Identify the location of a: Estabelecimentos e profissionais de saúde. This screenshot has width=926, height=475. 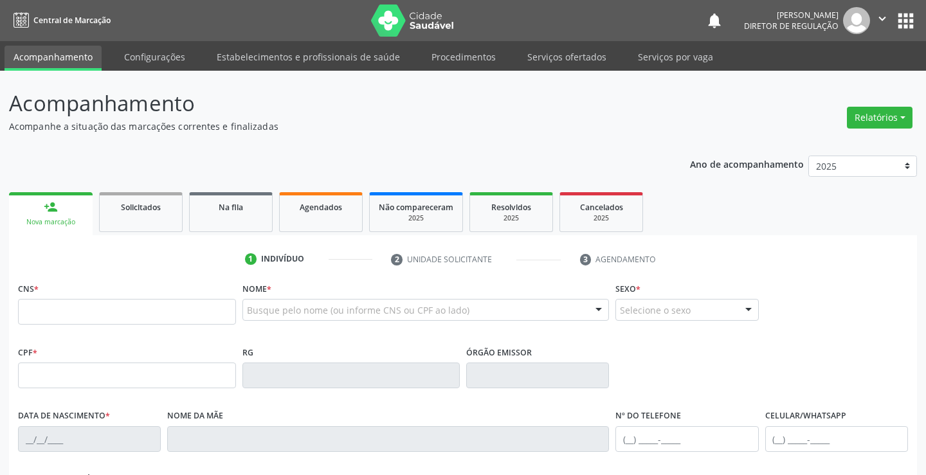
(308, 57).